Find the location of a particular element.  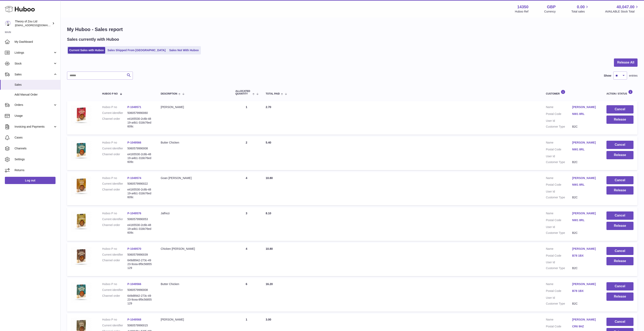

span: 8.10 is located at coordinates (268, 213).